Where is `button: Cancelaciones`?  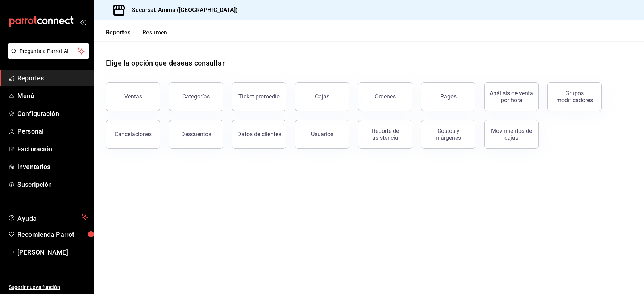
button: Cancelaciones is located at coordinates (133, 134).